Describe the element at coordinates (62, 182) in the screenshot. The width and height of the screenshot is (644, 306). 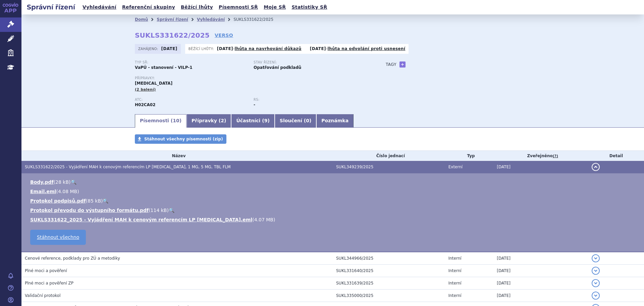
I see `span: 28 kB` at that location.